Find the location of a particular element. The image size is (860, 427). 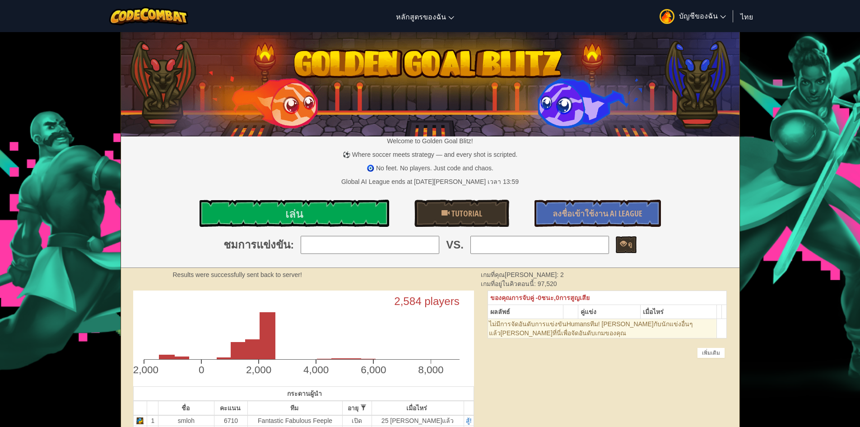

a: Tutorial is located at coordinates (462, 213).